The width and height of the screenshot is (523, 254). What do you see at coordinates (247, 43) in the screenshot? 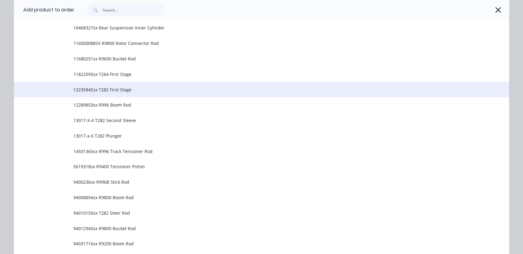
I see `span: 116000088SX R9800 Rotor Connector Rod` at bounding box center [247, 43].